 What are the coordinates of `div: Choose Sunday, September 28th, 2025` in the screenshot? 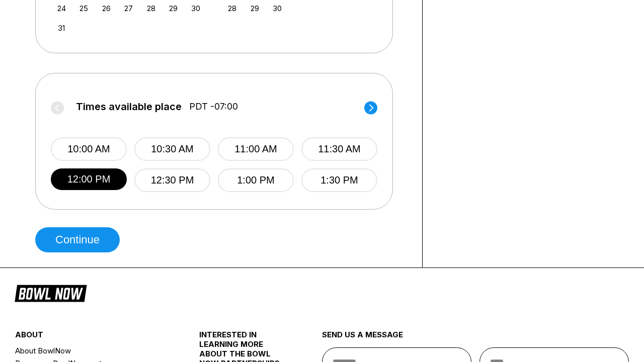 It's located at (232, 8).